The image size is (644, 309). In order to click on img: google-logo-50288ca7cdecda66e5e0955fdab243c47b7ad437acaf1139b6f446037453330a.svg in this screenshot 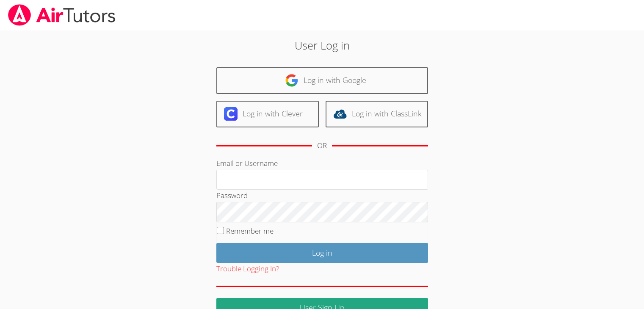, I will do `click(292, 80)`.